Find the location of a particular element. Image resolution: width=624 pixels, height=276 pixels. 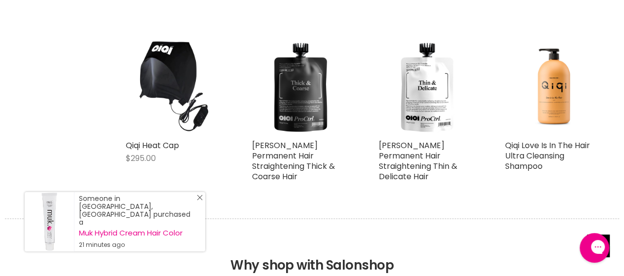

img: Qiqi Love Is In The Hair Ultra Cleansing Shampoo is located at coordinates (553, 87).